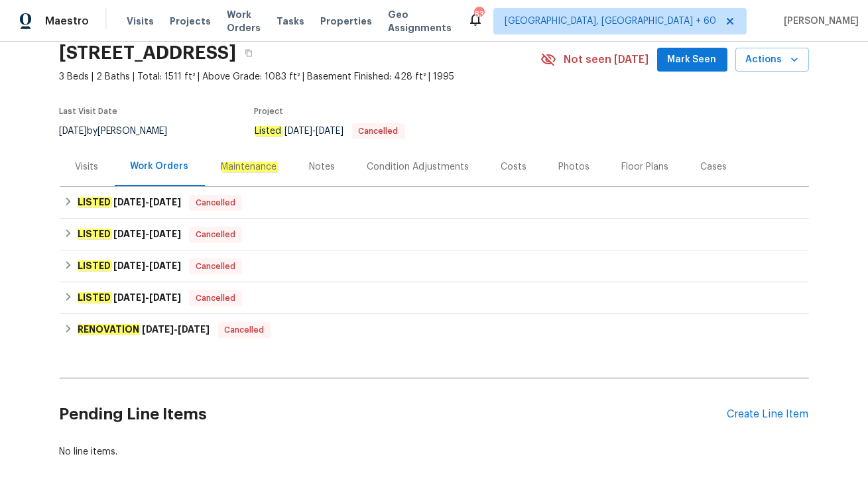 Image resolution: width=868 pixels, height=489 pixels. Describe the element at coordinates (514, 167) in the screenshot. I see `div: Costs` at that location.